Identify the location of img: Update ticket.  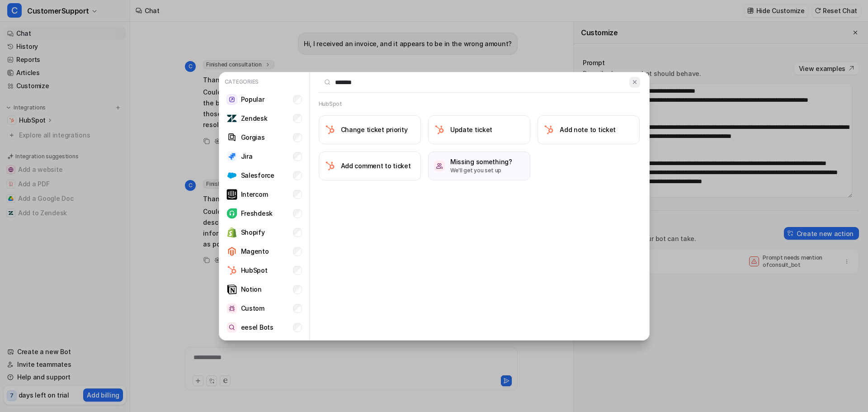
(439, 130).